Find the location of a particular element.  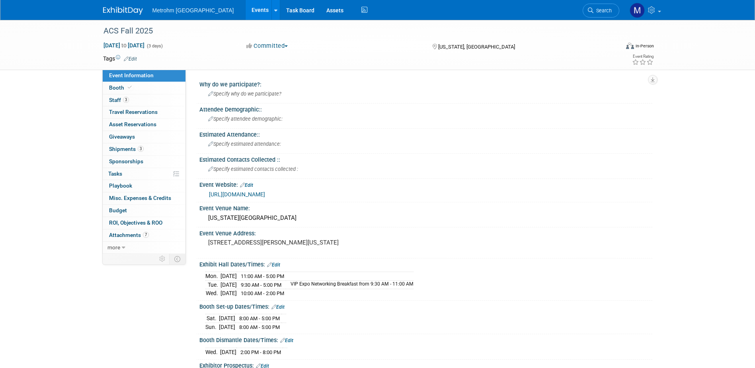

div: Event Venue Name: is located at coordinates (426, 207).